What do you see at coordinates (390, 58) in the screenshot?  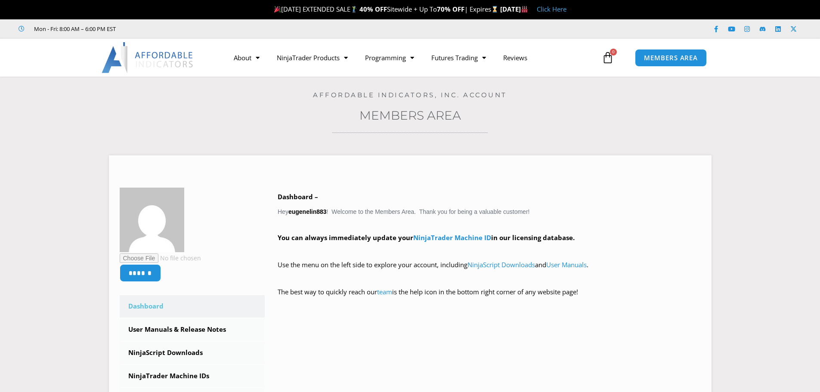 I see `a: Programming` at bounding box center [390, 58].